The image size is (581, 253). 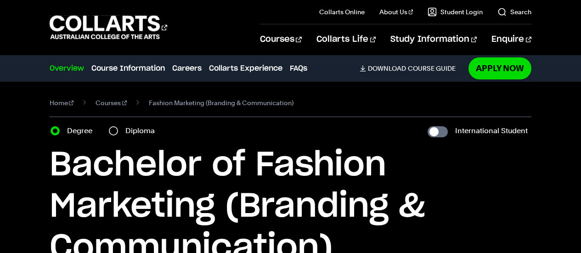 I want to click on a: Student Login, so click(x=455, y=12).